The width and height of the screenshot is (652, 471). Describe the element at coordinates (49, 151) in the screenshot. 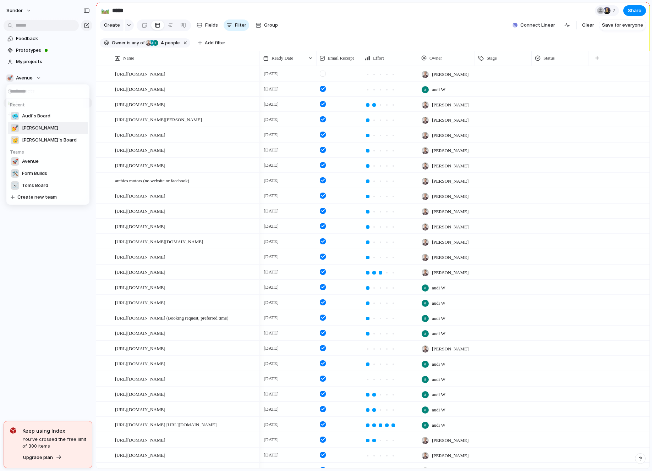

I see `h5: Teams` at that location.